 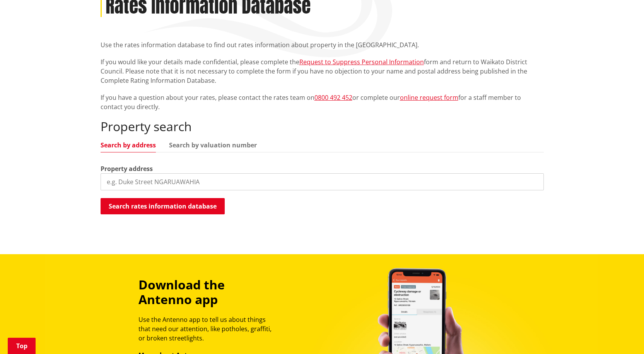 What do you see at coordinates (322, 126) in the screenshot?
I see `h2: Property search` at bounding box center [322, 126].